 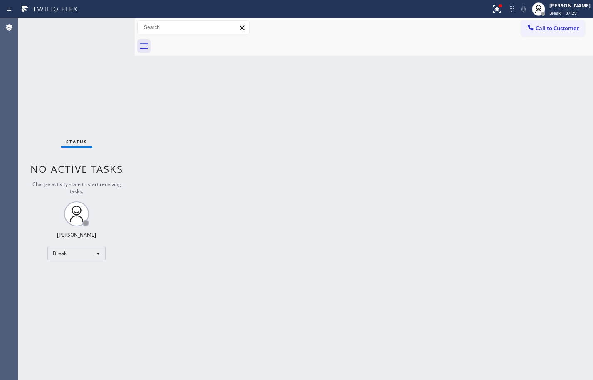 I want to click on span: Status, so click(x=77, y=142).